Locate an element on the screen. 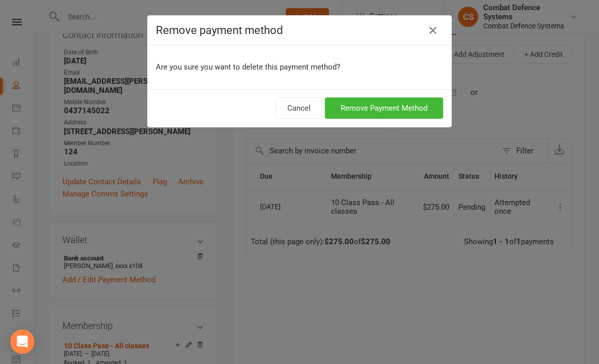  h4: Remove payment method is located at coordinates (300, 30).